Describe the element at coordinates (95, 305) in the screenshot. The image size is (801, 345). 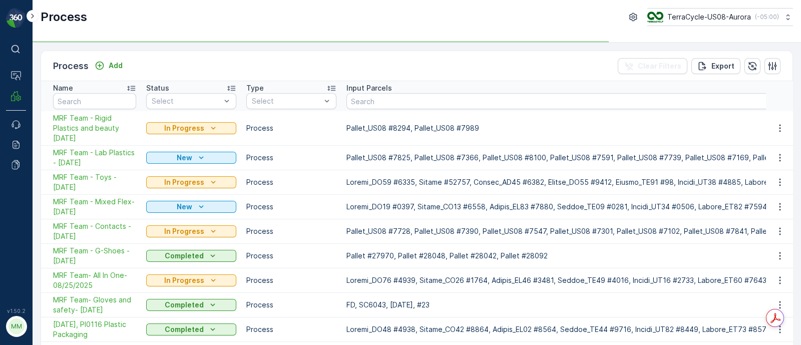
I see `a: MRF Team- Gloves and safety- 08/22/25` at that location.